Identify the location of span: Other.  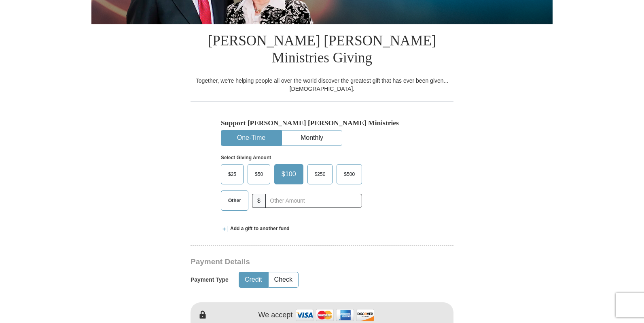
(235, 200).